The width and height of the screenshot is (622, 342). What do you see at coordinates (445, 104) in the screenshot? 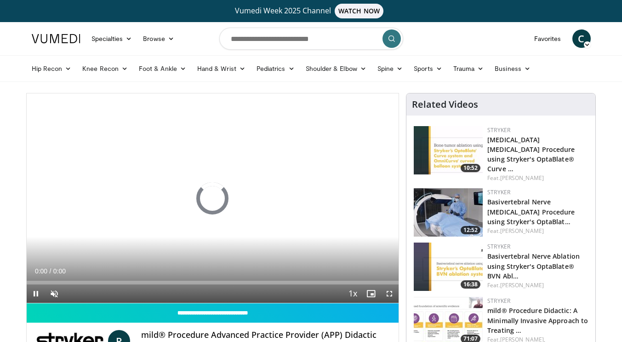
I see `h4: Related Videos` at bounding box center [445, 104].